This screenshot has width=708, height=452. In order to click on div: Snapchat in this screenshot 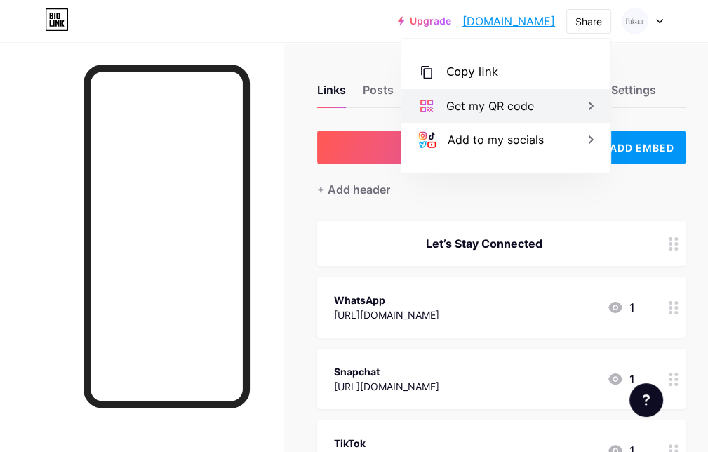, I will do `click(387, 371)`.